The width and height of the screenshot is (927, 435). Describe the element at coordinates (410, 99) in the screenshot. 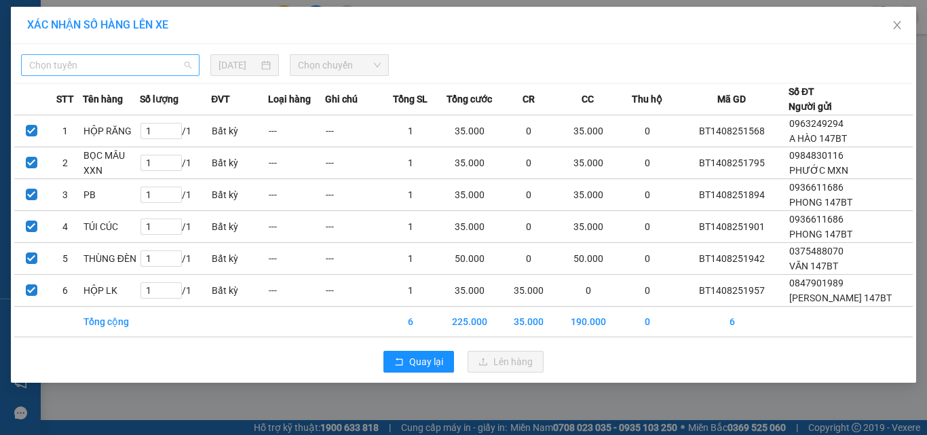

I see `span: Tổng SL` at that location.